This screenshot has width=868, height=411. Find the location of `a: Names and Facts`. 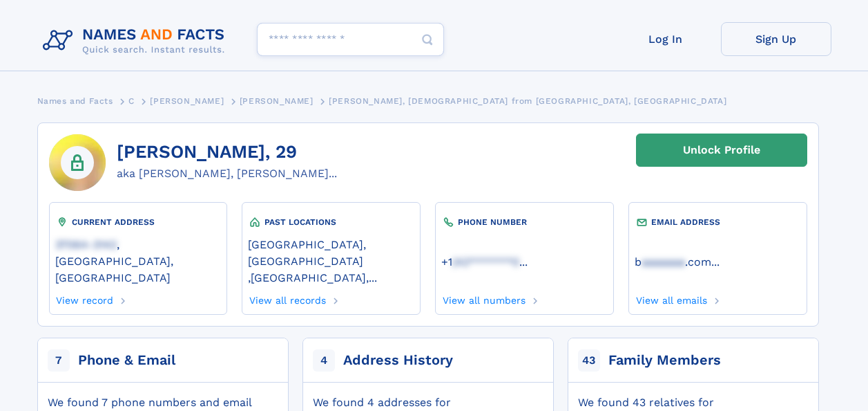

a: Names and Facts is located at coordinates (76, 100).